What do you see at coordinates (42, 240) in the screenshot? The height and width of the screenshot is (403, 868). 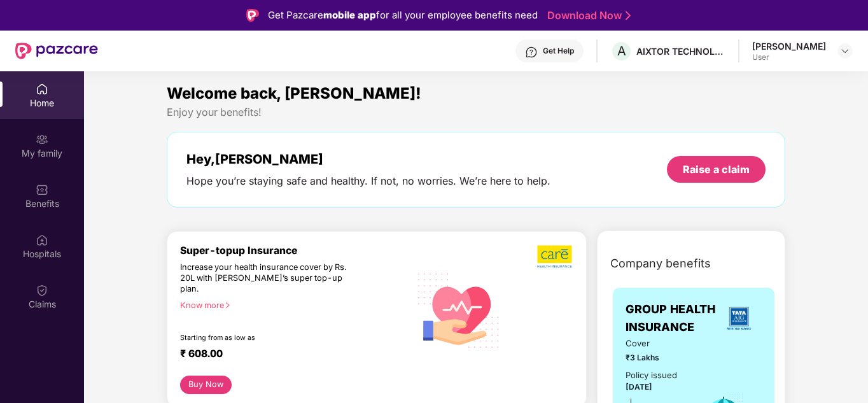 I see `img: svg+xml;base64,PHN2ZyBpZD0iSG9zcGl0YWxzIiB4bWxucz0iaHR0cDovL3d3dy53My5vcmcvMjAwMC9zdmciIHdpZHRoPS...` at bounding box center [42, 240].